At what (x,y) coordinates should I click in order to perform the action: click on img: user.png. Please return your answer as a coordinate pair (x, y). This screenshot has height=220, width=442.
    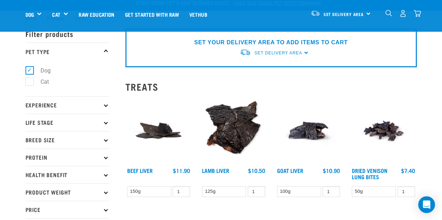
    Looking at the image, I should click on (403, 13).